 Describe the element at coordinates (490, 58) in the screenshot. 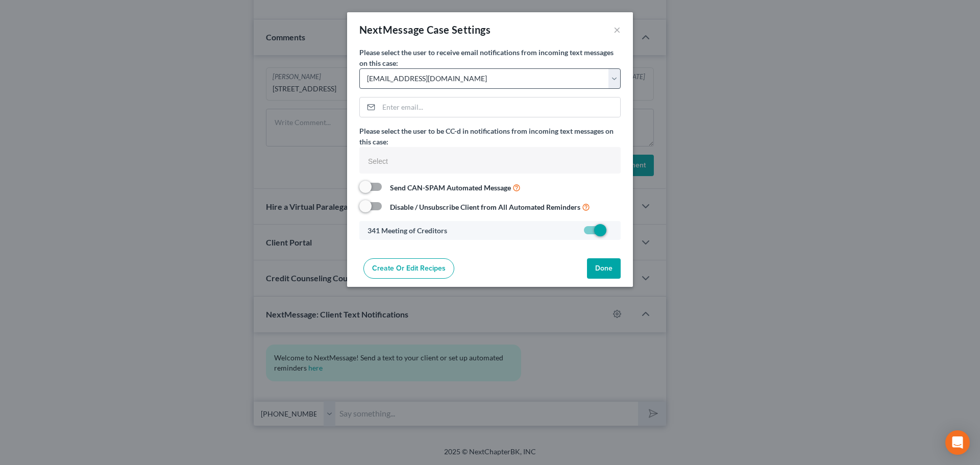

I see `label: Please select the user to receive email notifications from incoming text messages on this case:` at that location.